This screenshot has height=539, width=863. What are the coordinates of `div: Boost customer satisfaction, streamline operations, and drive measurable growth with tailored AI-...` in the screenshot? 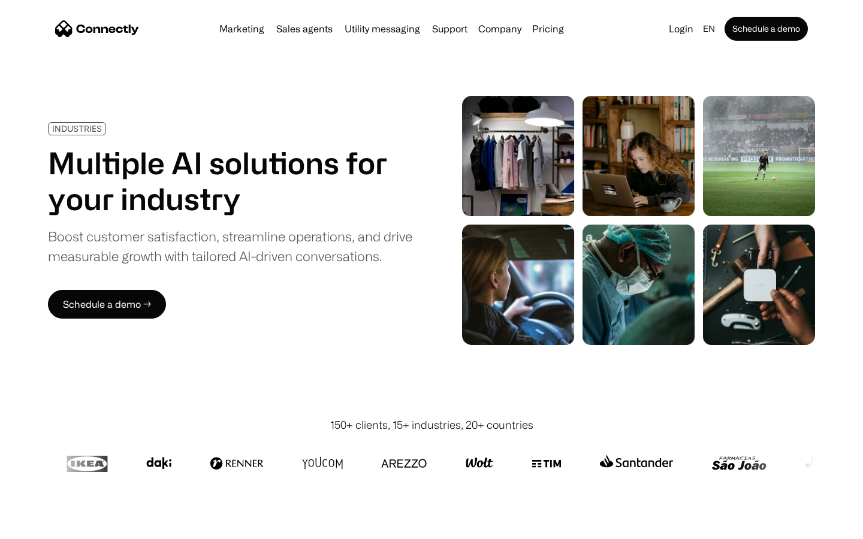 It's located at (230, 246).